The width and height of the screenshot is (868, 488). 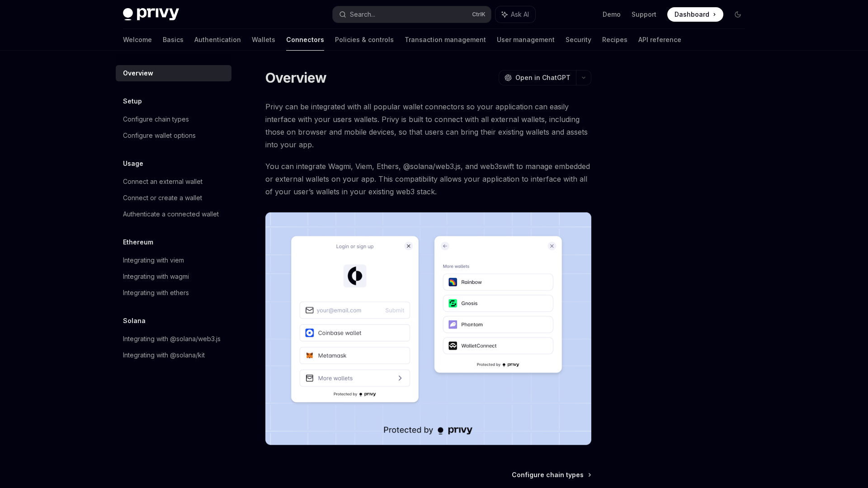 I want to click on h5: Setup, so click(x=132, y=101).